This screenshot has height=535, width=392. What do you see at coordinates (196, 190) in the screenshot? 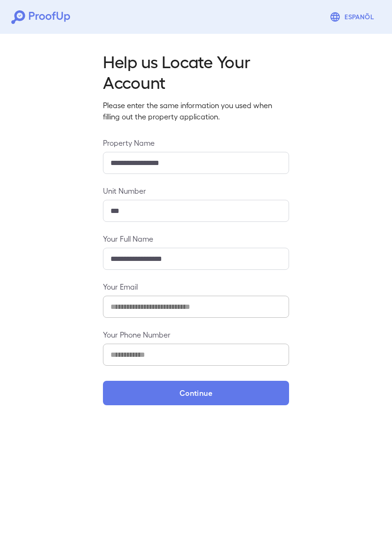
I see `label: Unit Number` at bounding box center [196, 190].